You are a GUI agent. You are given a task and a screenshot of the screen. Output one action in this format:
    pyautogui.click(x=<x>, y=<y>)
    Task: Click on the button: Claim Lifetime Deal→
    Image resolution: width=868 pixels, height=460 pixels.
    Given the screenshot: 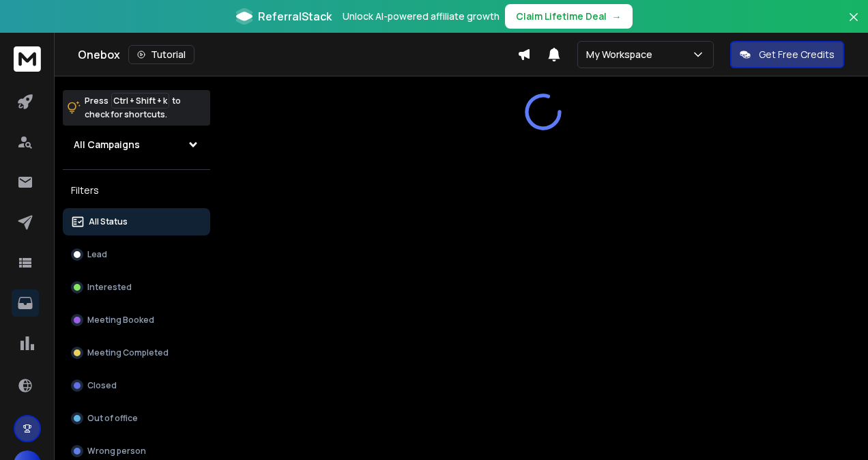 What is the action you would take?
    pyautogui.click(x=569, y=16)
    